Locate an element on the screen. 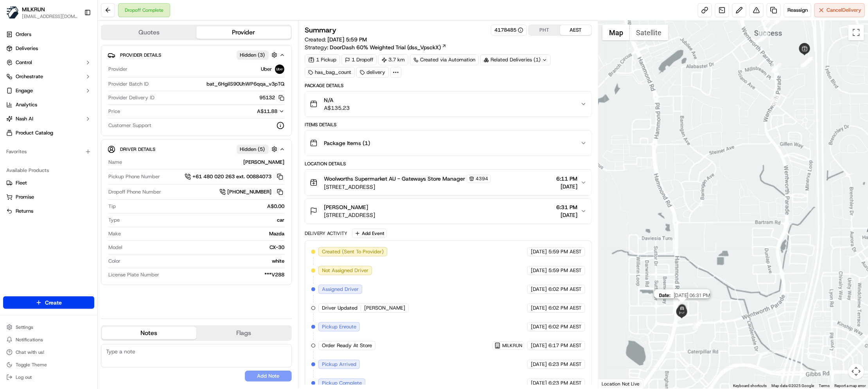 The height and width of the screenshot is (389, 868). button: Reassign is located at coordinates (798, 10).